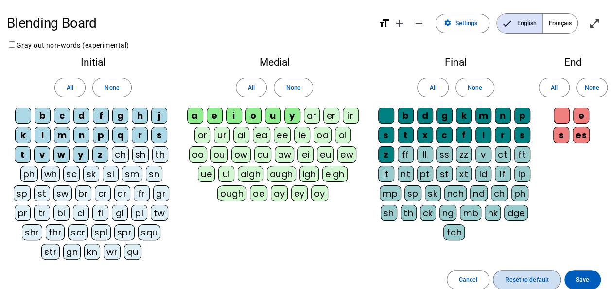  Describe the element at coordinates (250, 174) in the screenshot. I see `div: aigh` at that location.